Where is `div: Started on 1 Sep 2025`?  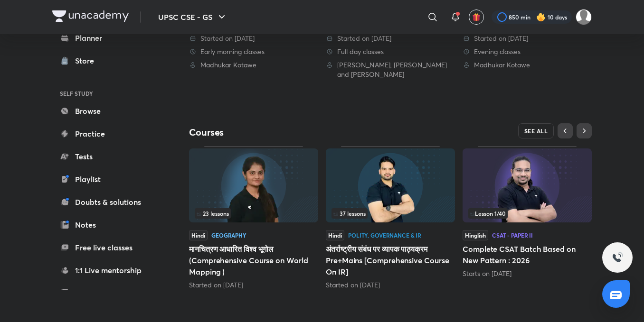 div: Started on 1 Sep 2025 is located at coordinates (253, 38).